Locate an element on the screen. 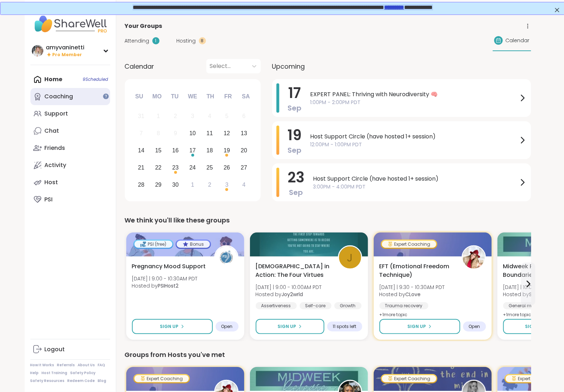 The width and height of the screenshot is (564, 392). div: 20 is located at coordinates (244, 150).